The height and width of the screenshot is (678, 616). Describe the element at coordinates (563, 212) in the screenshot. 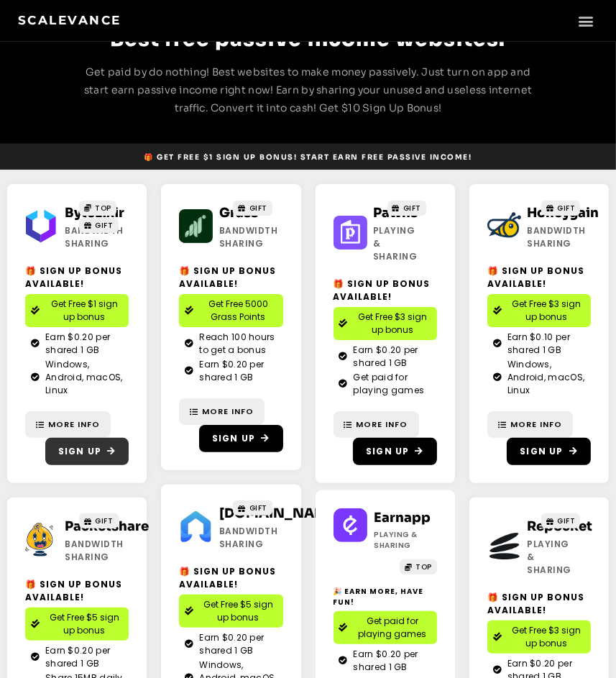

I see `a: Honeygain` at that location.